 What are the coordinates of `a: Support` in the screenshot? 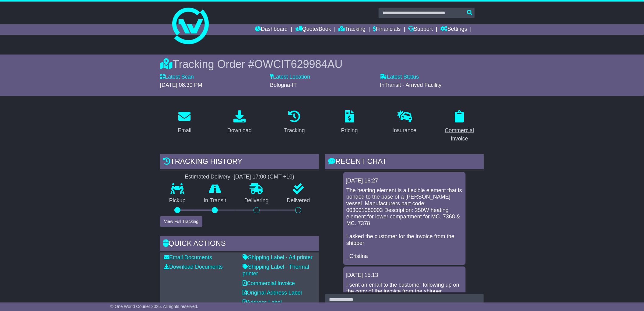 It's located at (420, 30).